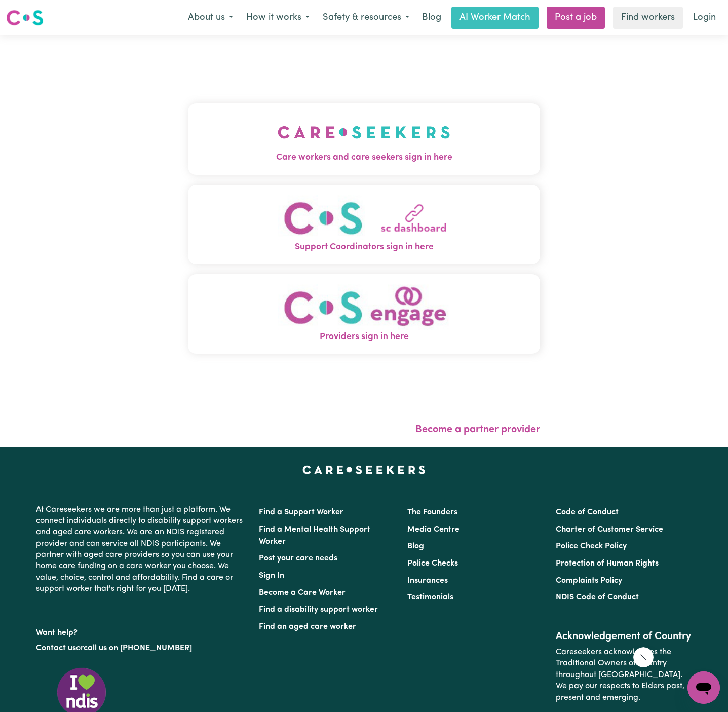 This screenshot has height=712, width=728. Describe the element at coordinates (495, 18) in the screenshot. I see `a: AI Worker Match` at that location.